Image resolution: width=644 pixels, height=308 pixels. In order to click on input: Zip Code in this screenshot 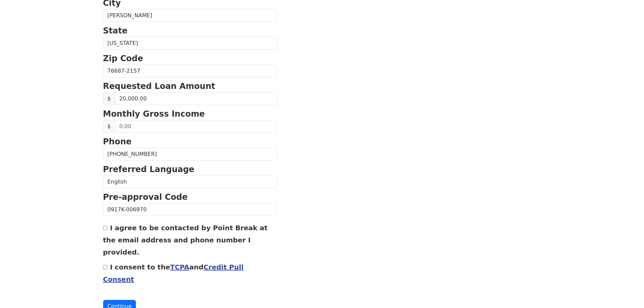, I will do `click(190, 71)`.